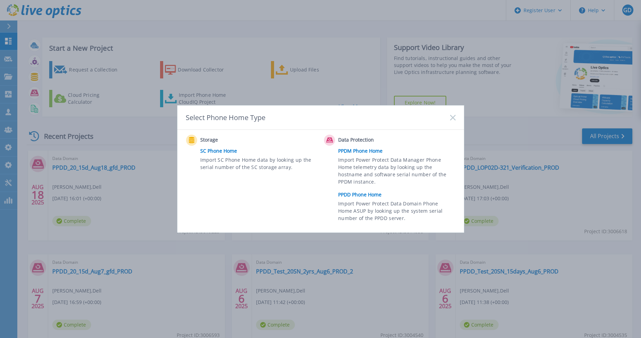 This screenshot has height=338, width=641. I want to click on a: PPDD Phone Home, so click(399, 195).